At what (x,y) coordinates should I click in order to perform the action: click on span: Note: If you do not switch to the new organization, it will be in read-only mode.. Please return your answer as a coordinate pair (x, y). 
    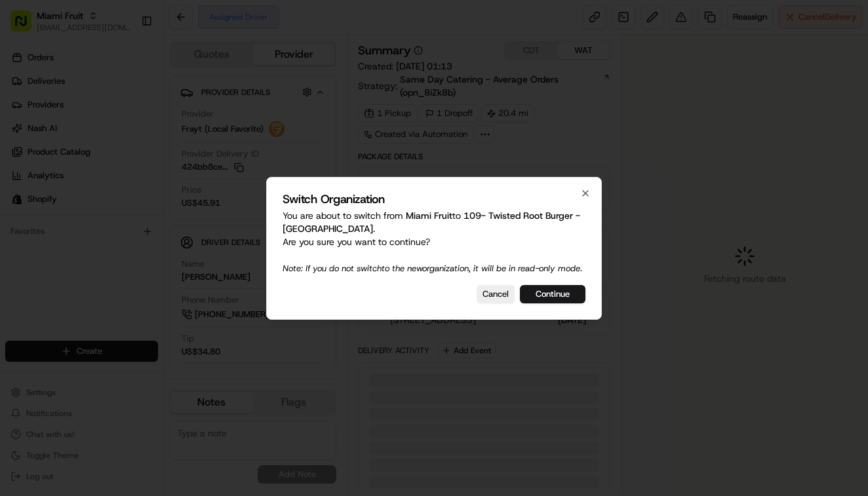
    Looking at the image, I should click on (432, 268).